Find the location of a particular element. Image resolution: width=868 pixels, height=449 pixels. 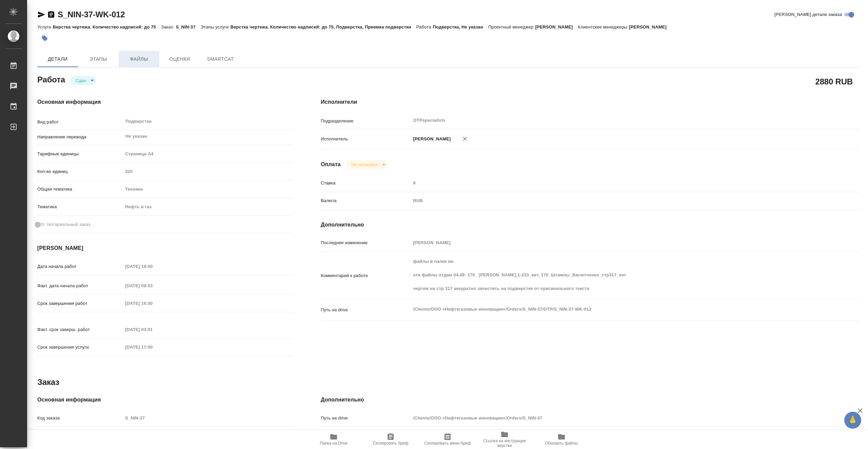

p: Подверстка, Не указан is located at coordinates (460, 27).